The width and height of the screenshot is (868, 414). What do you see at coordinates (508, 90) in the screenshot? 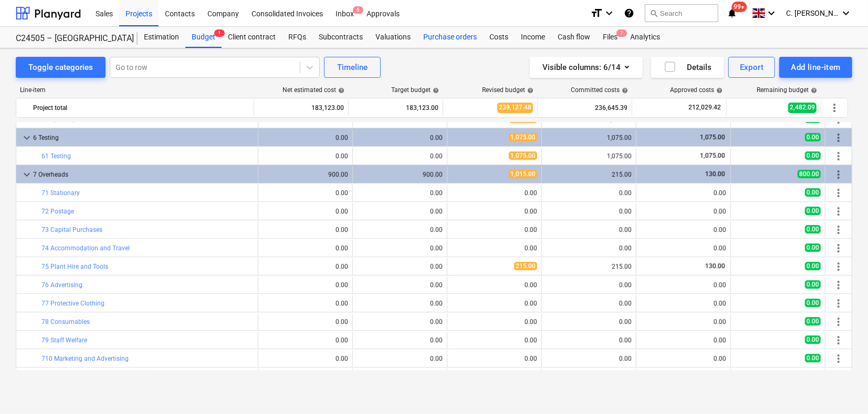
I see `div: Revised budget` at bounding box center [508, 90].